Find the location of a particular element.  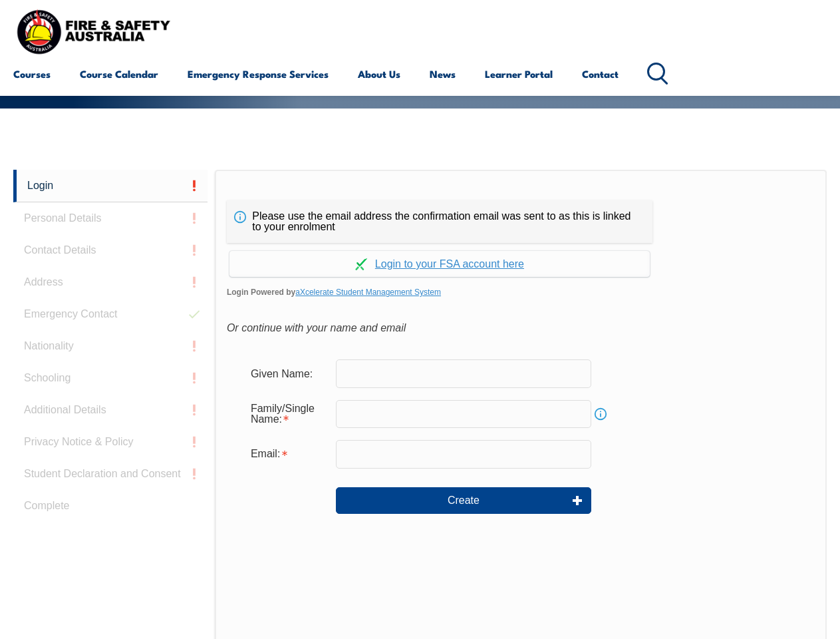

a: Contact is located at coordinates (600, 74).